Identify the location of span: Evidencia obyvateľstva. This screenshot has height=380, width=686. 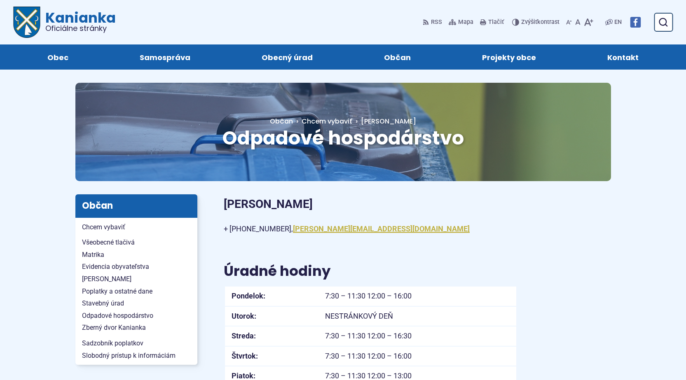
(136, 267).